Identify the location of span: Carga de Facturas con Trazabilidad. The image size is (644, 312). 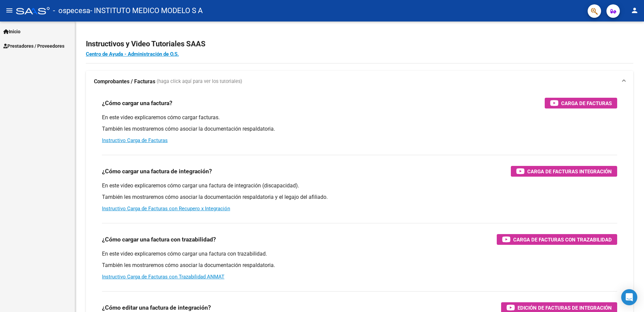
(562, 239).